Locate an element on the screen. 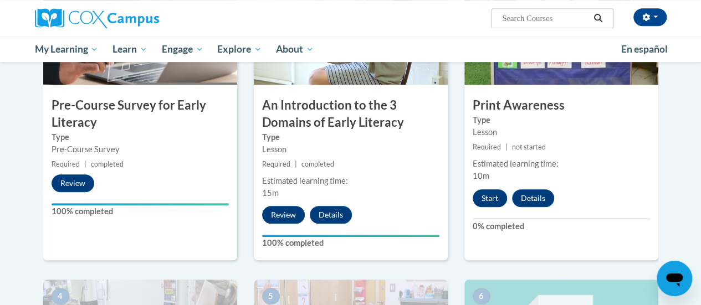 This screenshot has height=305, width=701. img: Cox Campus is located at coordinates (97, 18).